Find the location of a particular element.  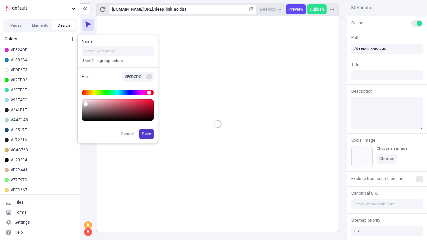

div: Name is located at coordinates (92, 41).